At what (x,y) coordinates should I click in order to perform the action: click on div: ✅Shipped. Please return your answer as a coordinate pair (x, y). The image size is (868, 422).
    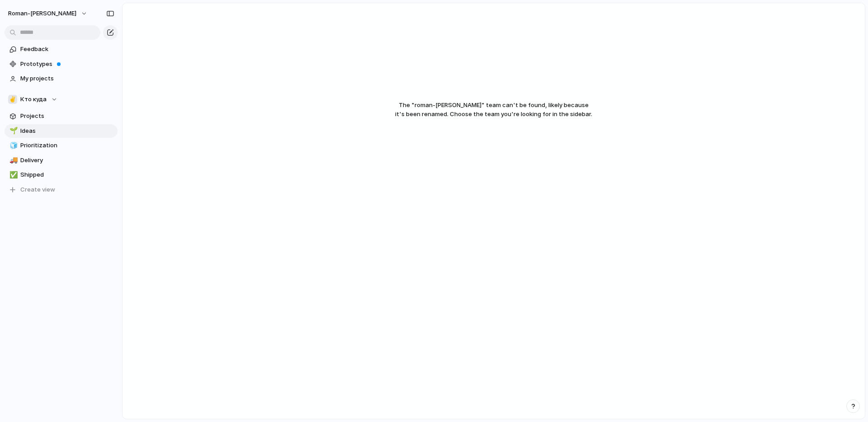
    Looking at the image, I should click on (61, 175).